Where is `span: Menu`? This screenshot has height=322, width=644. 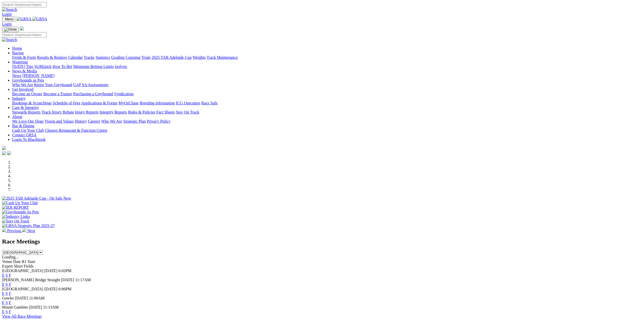 span: Menu is located at coordinates (9, 19).